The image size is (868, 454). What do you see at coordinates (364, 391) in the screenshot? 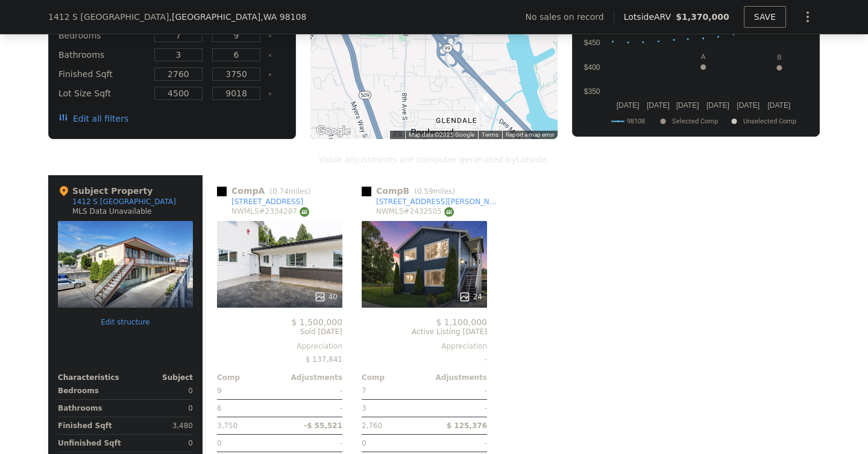
I see `span: 7` at bounding box center [364, 391].